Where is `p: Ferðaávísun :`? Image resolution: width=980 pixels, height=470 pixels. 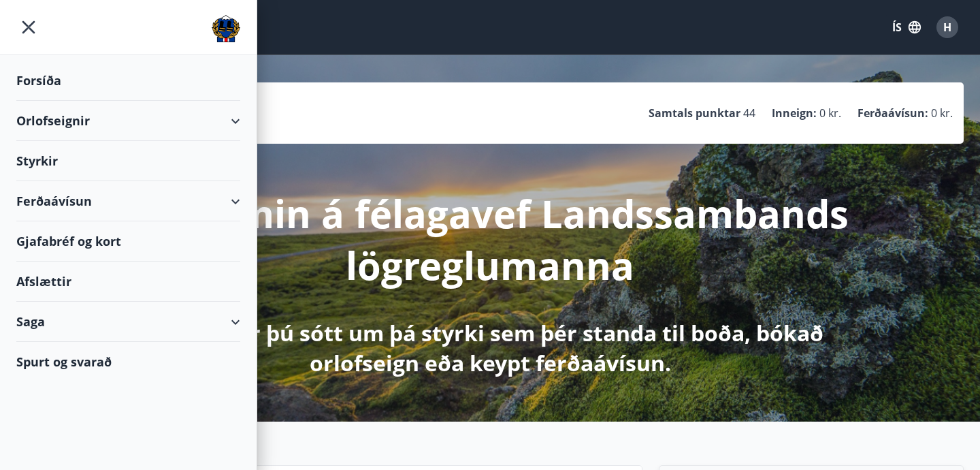
p: Ferðaávísun : is located at coordinates (893, 113).